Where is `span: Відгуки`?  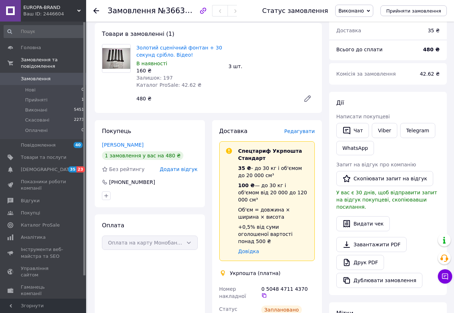 span: Відгуки is located at coordinates (30, 201).